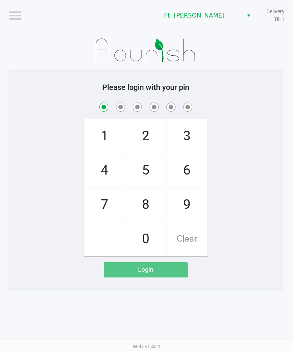 Image resolution: width=293 pixels, height=351 pixels. I want to click on span: 4, so click(105, 170).